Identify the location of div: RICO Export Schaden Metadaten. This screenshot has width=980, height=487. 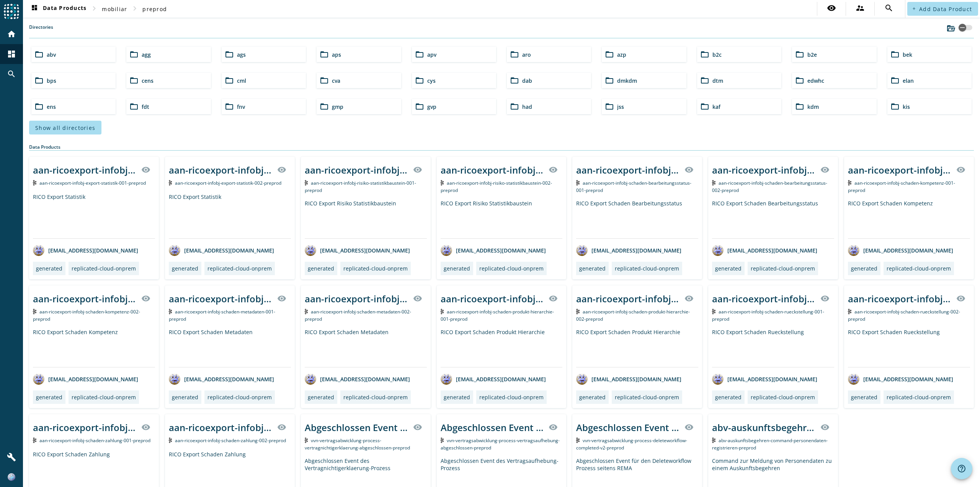
(230, 348).